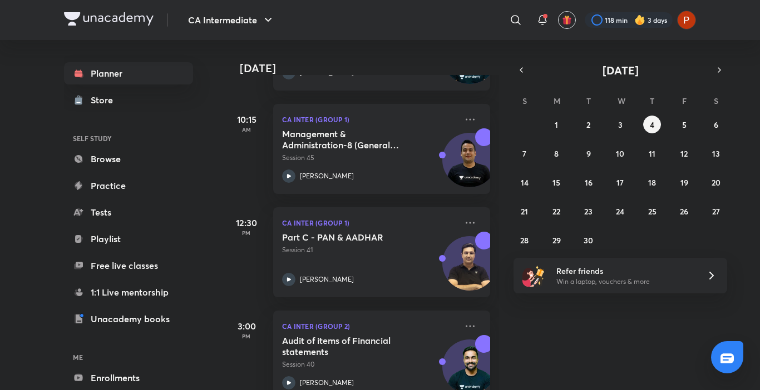  I want to click on abbr: September 29, 2025, so click(556, 240).